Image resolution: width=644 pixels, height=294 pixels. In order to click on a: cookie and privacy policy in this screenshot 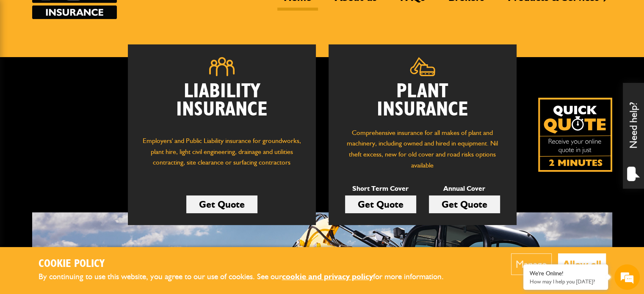, I will do `click(327, 276)`.